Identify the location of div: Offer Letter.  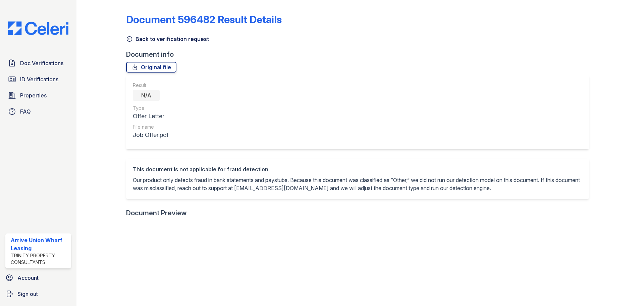
(151, 116).